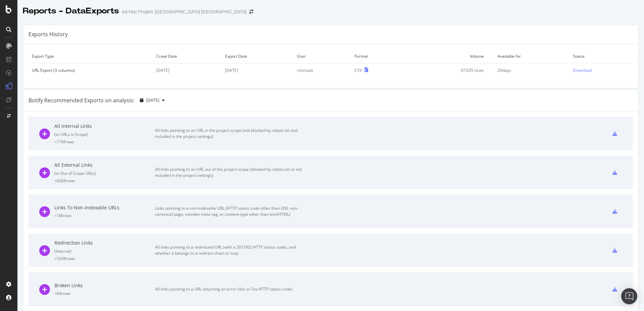 This screenshot has height=311, width=644. Describe the element at coordinates (377, 56) in the screenshot. I see `td: Format` at that location.